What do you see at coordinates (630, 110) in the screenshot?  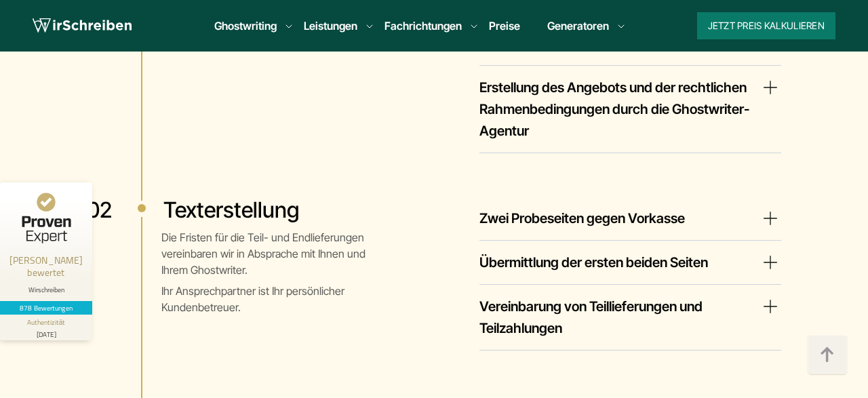 I see `summary: Erstellung des Angebots und der rechtlichen Rahmenbedingungen durch die Ghostwriter-Agentur` at bounding box center [630, 110].